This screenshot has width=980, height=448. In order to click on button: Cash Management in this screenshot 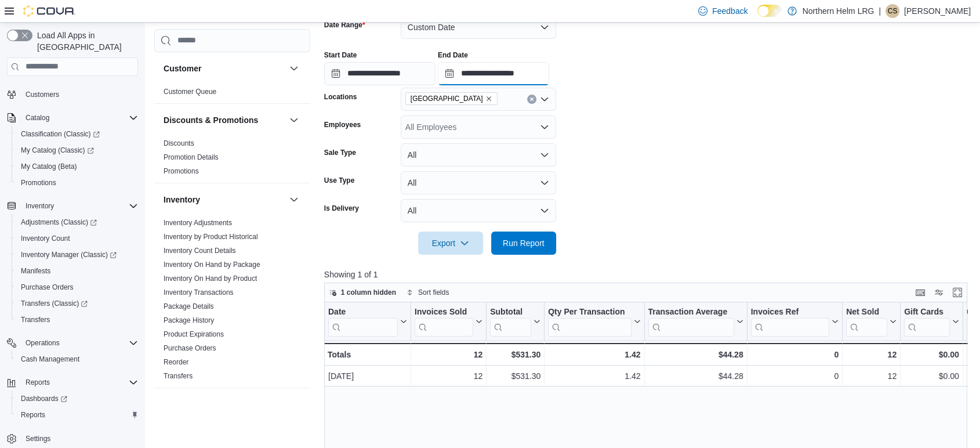, I will do `click(77, 359)`.